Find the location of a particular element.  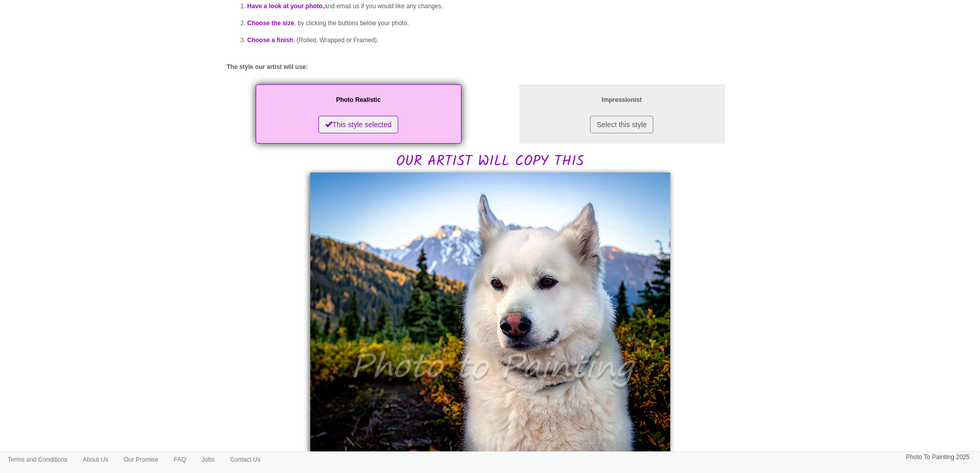

button: This style selected is located at coordinates (358, 125).